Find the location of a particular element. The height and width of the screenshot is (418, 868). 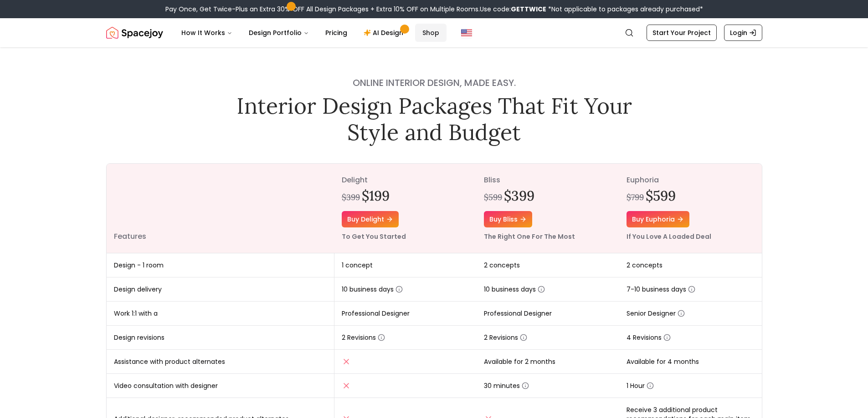

div: $799 is located at coordinates (635, 198).